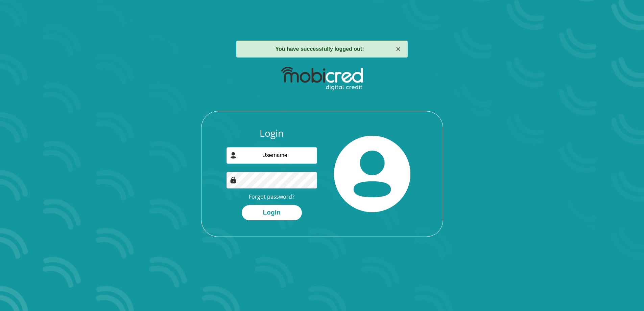  What do you see at coordinates (233, 156) in the screenshot?
I see `img: user-icon image` at bounding box center [233, 156].